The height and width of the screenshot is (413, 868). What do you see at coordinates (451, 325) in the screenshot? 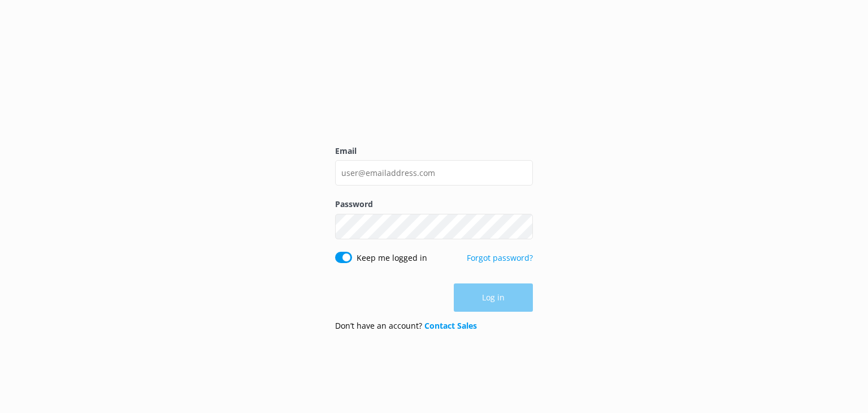
I see `a: Contact Sales` at bounding box center [451, 325].